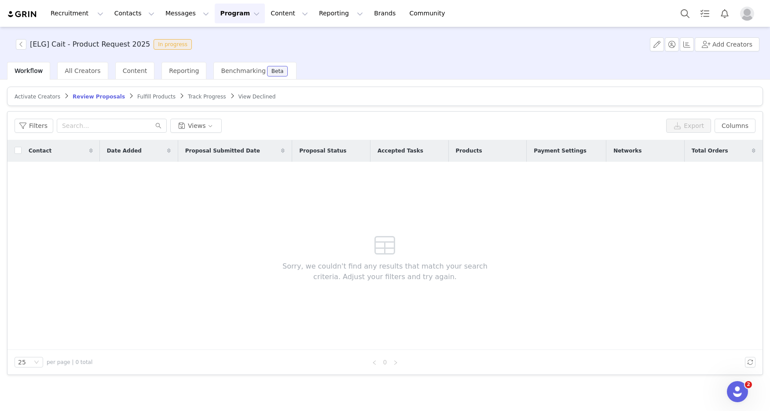 This screenshot has height=411, width=770. I want to click on input: Search..., so click(112, 126).